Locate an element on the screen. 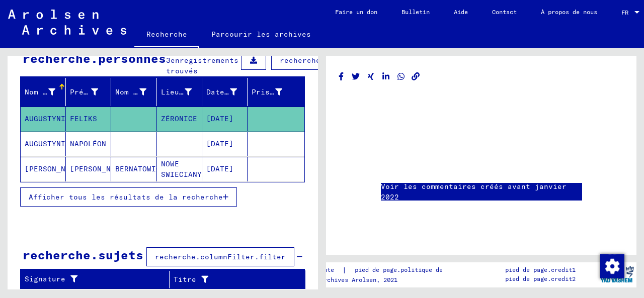  a: Recherche is located at coordinates (167, 35).